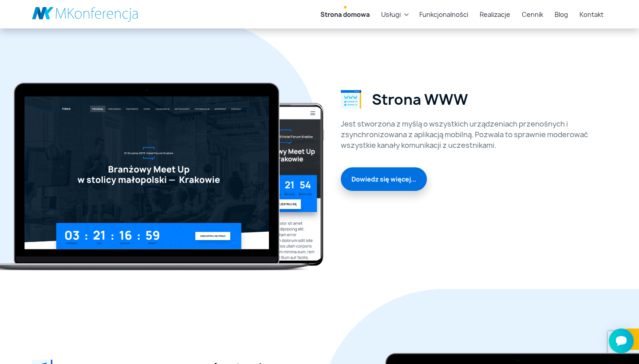  I want to click on a: Kontakt, so click(592, 14).